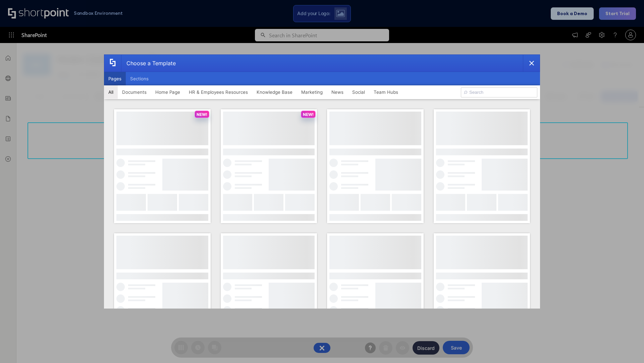 The image size is (644, 363). I want to click on button: Home Page, so click(168, 92).